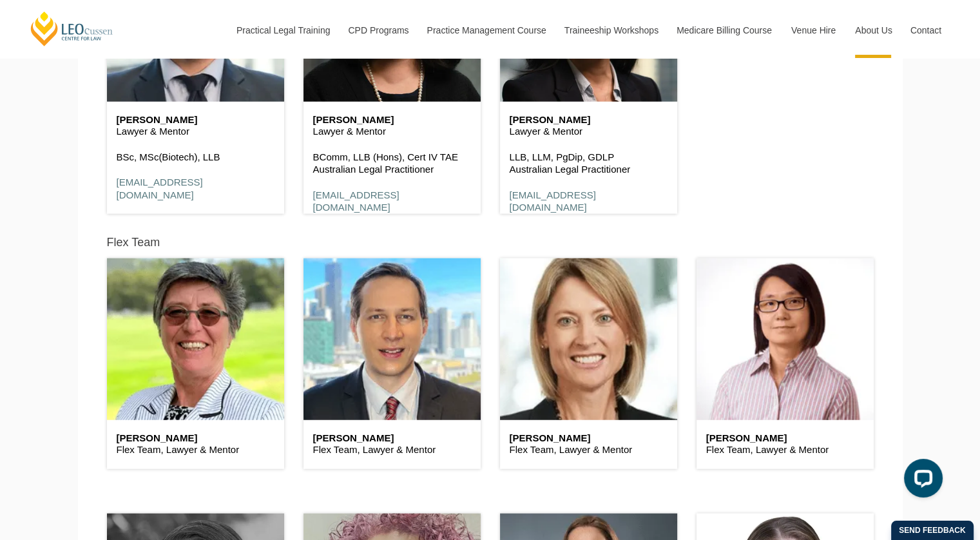  What do you see at coordinates (813, 31) in the screenshot?
I see `a: Venue Hire` at bounding box center [813, 31].